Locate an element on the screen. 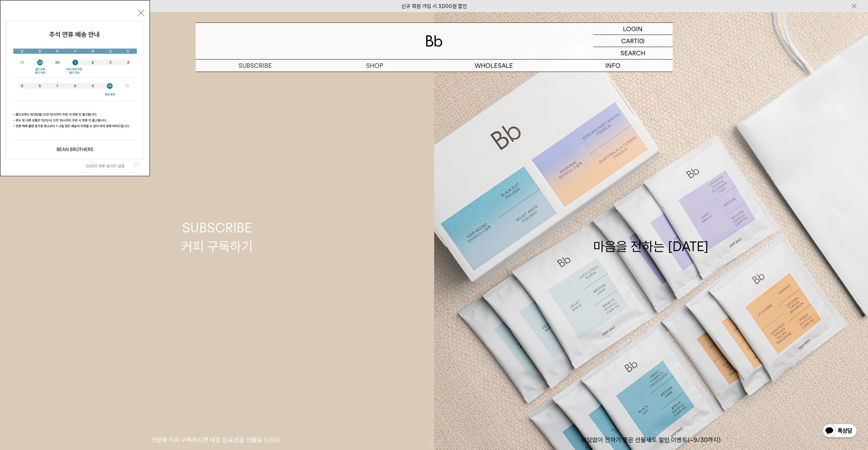  a: LOGIN is located at coordinates (633, 29).